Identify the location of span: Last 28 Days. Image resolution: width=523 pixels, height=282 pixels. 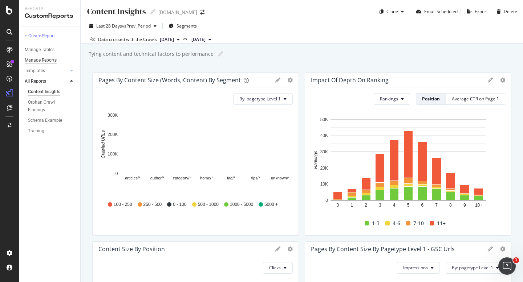
(109, 26).